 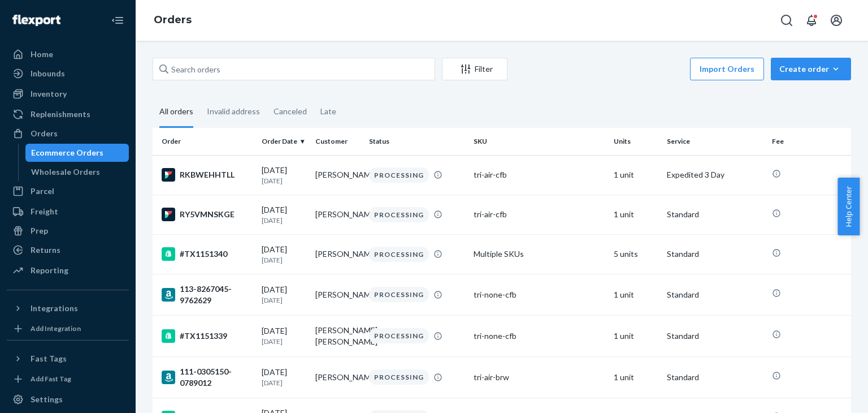 What do you see at coordinates (207, 295) in the screenshot?
I see `div: 113-8267045-9762629` at bounding box center [207, 295].